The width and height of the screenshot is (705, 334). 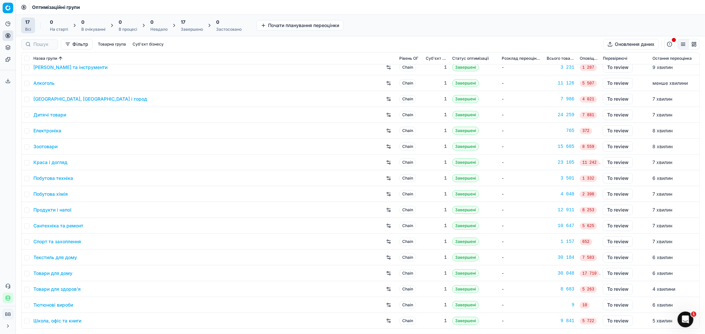 I want to click on span: 8 хвилин, so click(x=662, y=131).